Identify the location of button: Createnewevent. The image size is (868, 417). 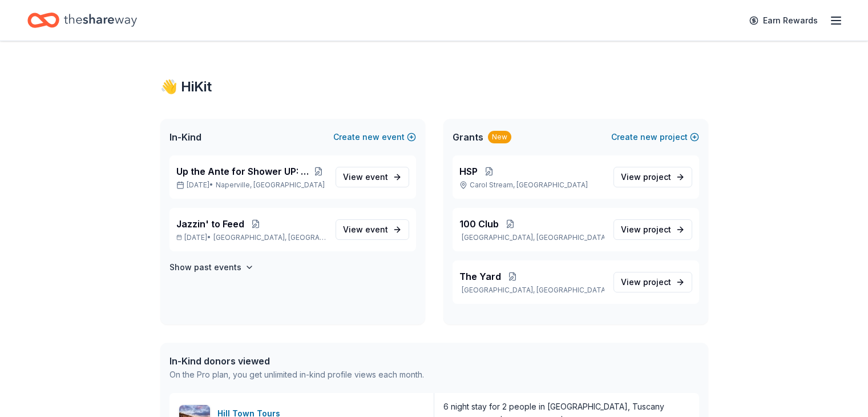
(375, 137).